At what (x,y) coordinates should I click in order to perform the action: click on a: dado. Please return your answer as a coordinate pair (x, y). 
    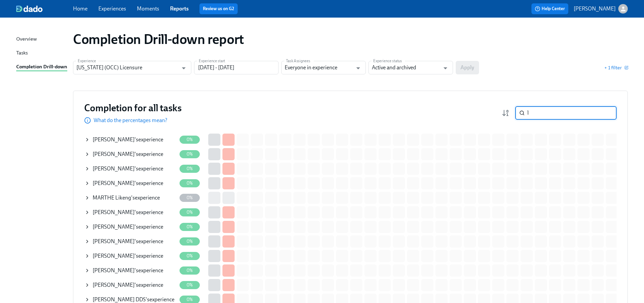
    Looking at the image, I should click on (45, 9).